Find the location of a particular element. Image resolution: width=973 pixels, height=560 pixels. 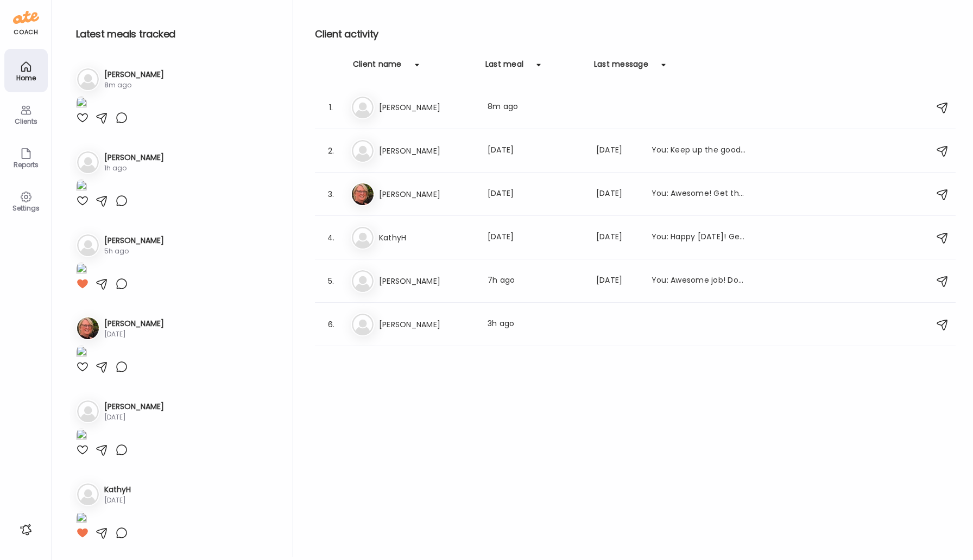

div: You: Keep up the good work! Get that food in! is located at coordinates (699, 151).